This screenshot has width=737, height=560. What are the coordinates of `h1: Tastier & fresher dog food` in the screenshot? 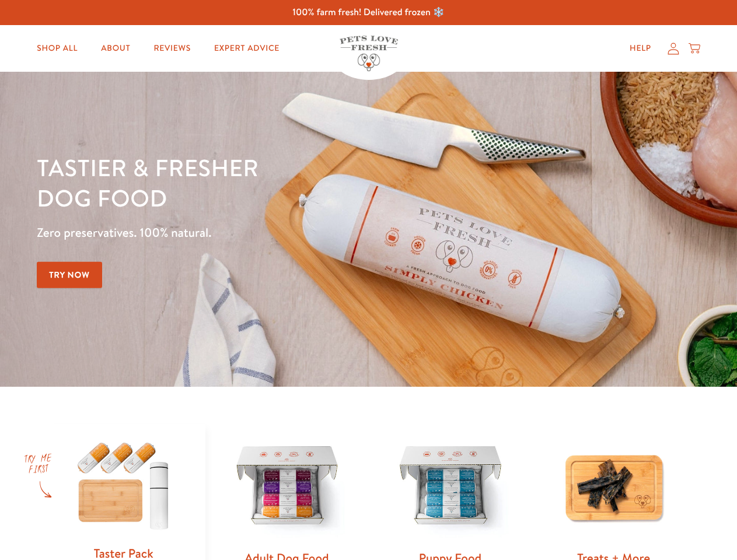 It's located at (258, 182).